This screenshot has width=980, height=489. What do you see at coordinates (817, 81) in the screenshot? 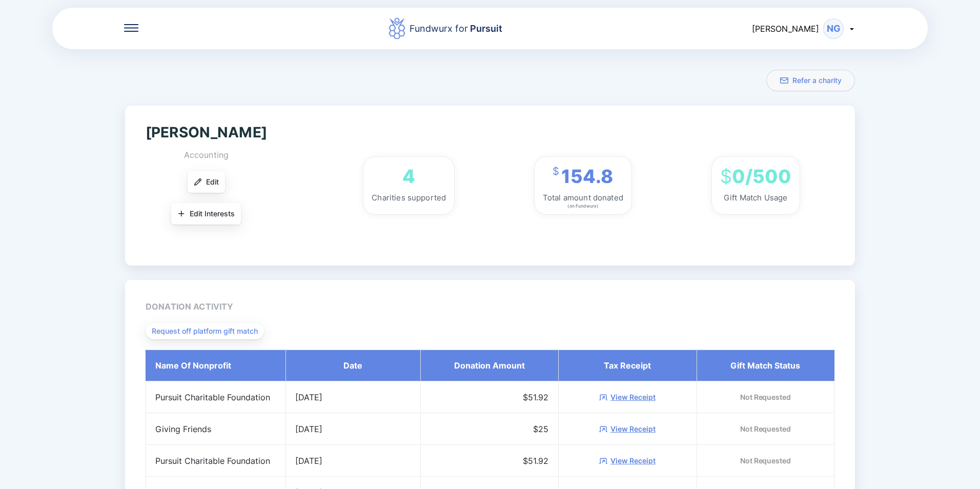
I see `span: Refer a charity` at bounding box center [817, 81].